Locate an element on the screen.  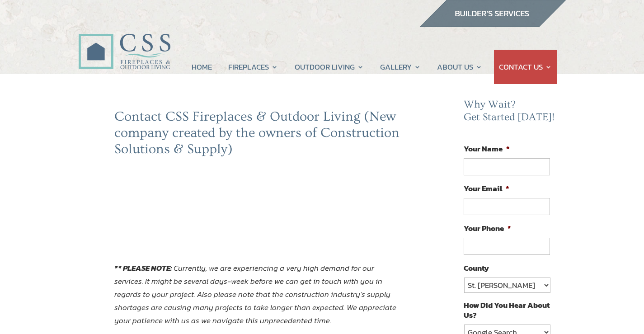
label: Your Phone is located at coordinates (487, 228).